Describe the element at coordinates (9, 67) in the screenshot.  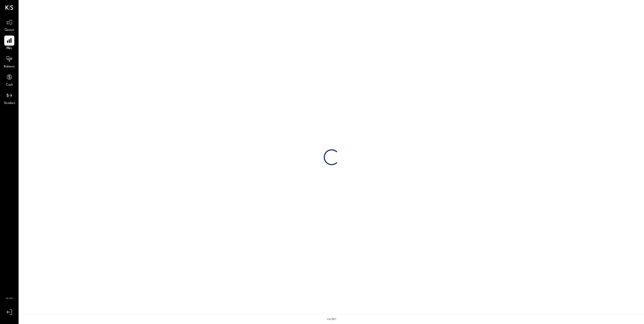
I see `span: Balance` at that location.